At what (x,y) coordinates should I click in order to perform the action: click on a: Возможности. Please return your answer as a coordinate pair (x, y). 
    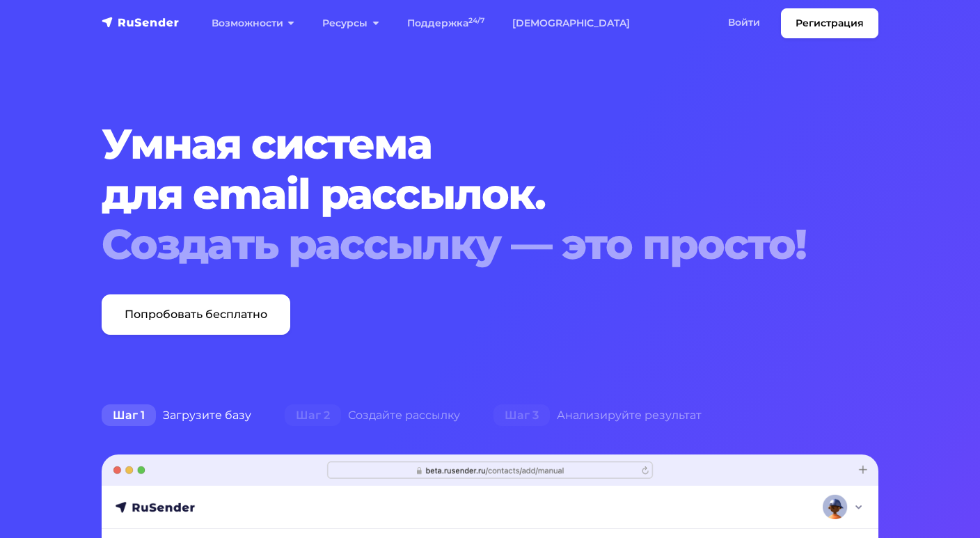
    Looking at the image, I should click on (253, 23).